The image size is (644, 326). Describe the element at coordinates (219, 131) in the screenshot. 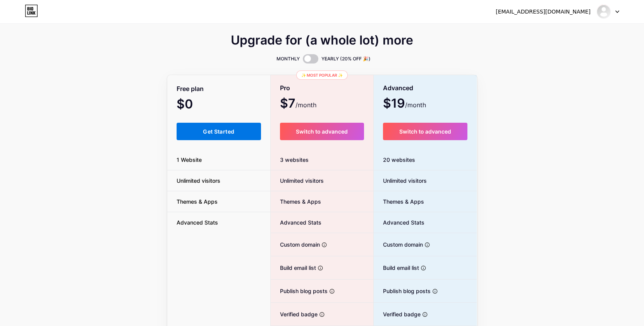

I see `button: Get Started` at that location.